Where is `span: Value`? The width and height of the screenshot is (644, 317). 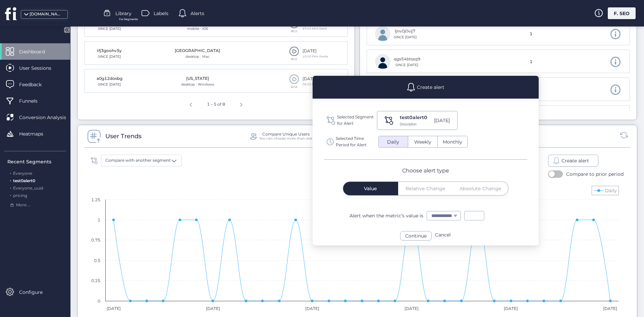 span: Value is located at coordinates (370, 188).